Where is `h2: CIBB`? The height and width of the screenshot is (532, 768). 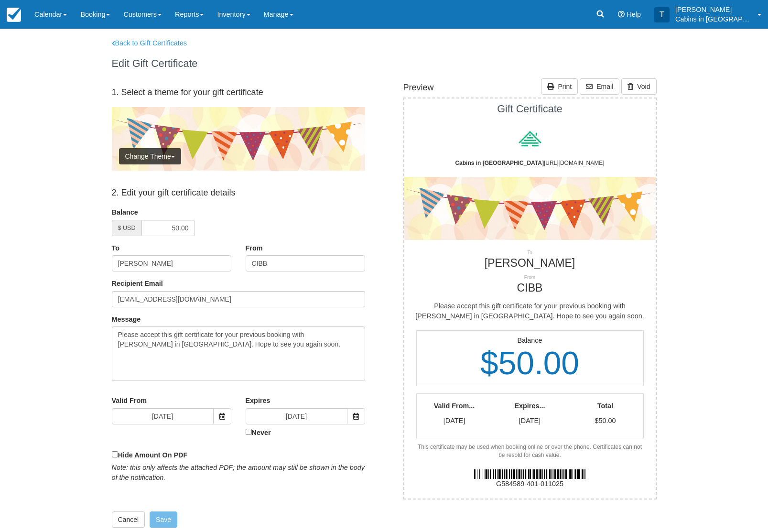
h2: CIBB is located at coordinates (530, 288).